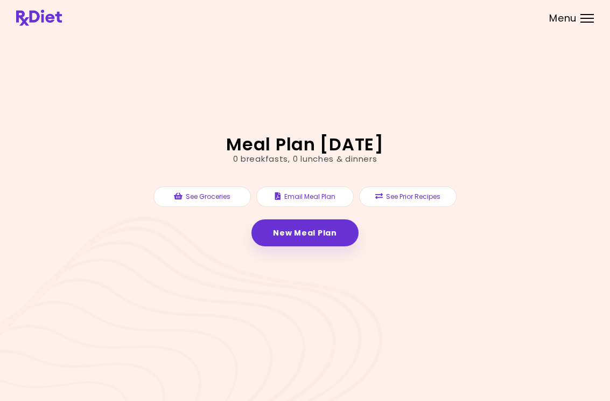  Describe the element at coordinates (305, 197) in the screenshot. I see `button: Email Meal Plan` at that location.